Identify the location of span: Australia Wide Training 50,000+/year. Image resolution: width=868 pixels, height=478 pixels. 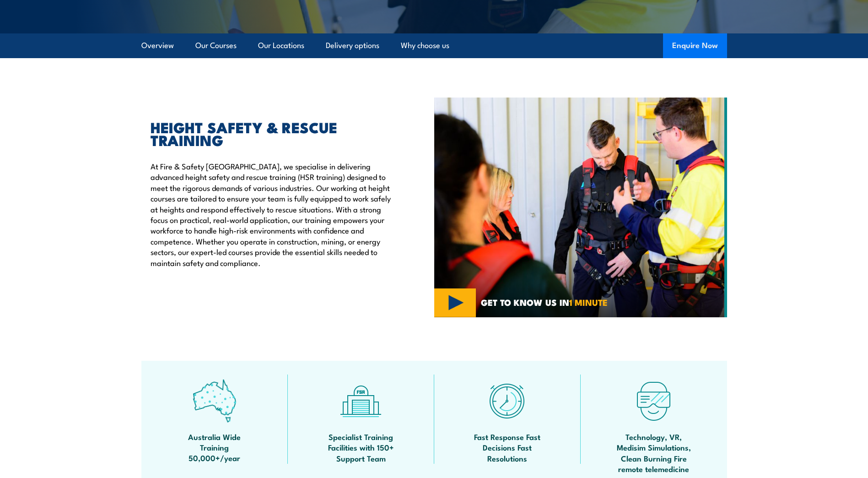
(215, 447).